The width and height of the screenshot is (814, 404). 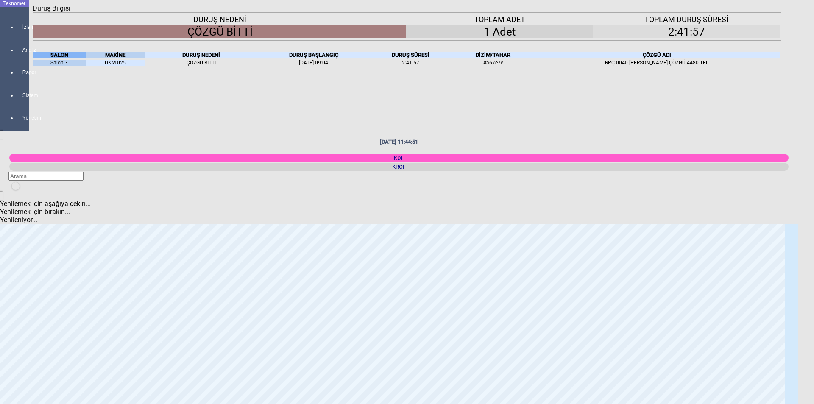 What do you see at coordinates (493, 63) in the screenshot?
I see `div: #a67e7e` at bounding box center [493, 63].